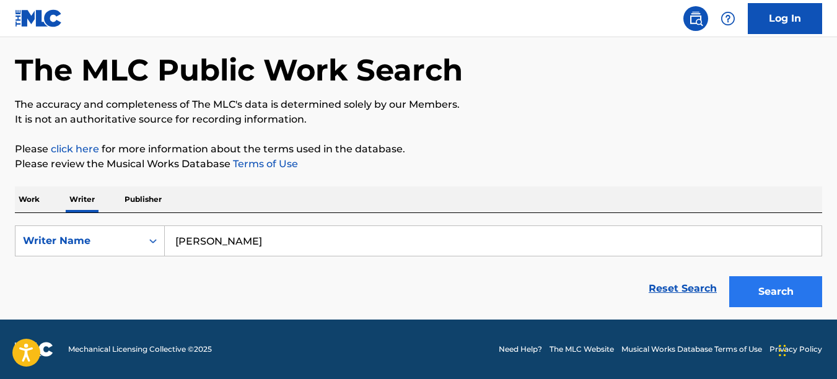 The image size is (837, 379). What do you see at coordinates (418, 120) in the screenshot?
I see `p: It is not an authoritative source for recording information.` at bounding box center [418, 120].